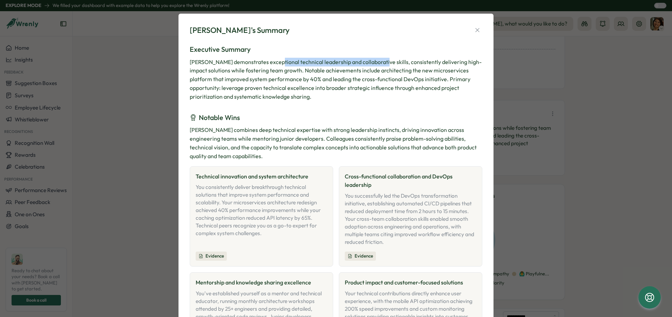  Describe the element at coordinates (410, 282) in the screenshot. I see `h4: Product impact and customer-focused solutions` at that location.